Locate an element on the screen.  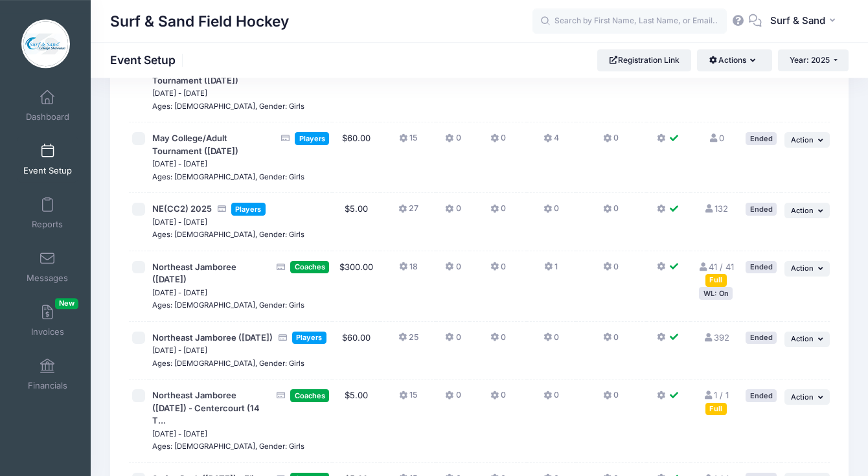
a: 1 / 1 Full is located at coordinates (716, 401).